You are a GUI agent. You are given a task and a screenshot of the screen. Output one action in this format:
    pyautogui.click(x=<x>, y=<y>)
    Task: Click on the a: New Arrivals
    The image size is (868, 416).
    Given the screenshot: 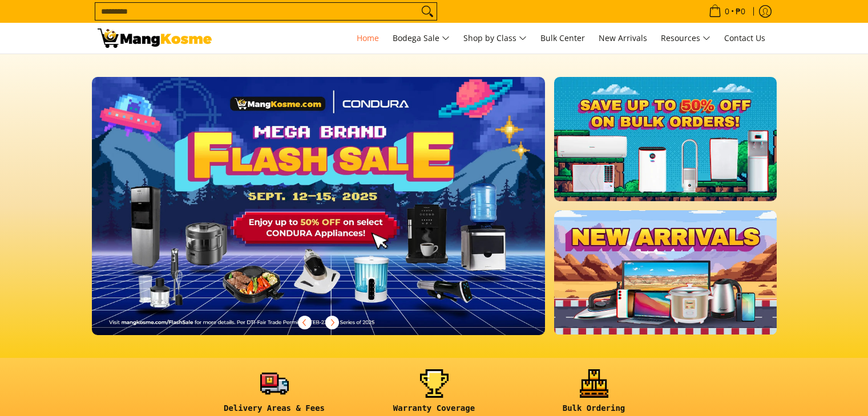 What is the action you would take?
    pyautogui.click(x=622, y=38)
    